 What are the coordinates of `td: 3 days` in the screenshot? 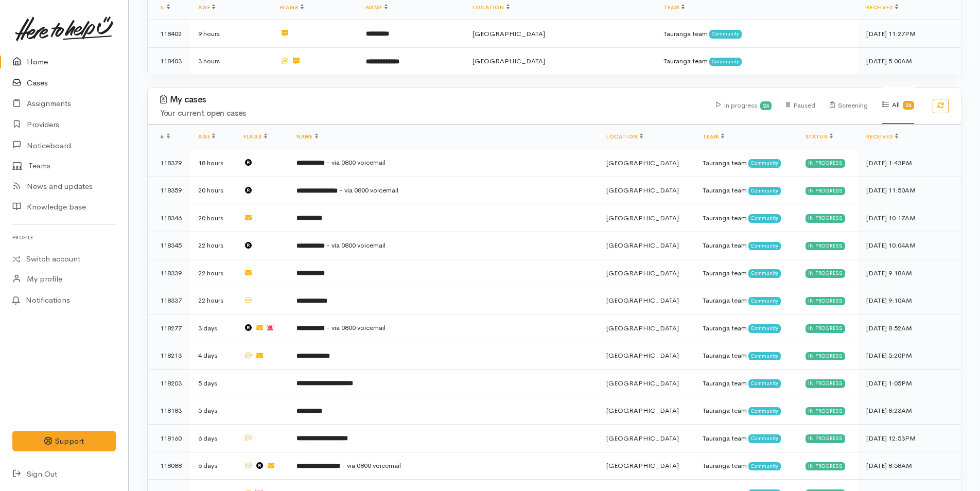 It's located at (213, 328).